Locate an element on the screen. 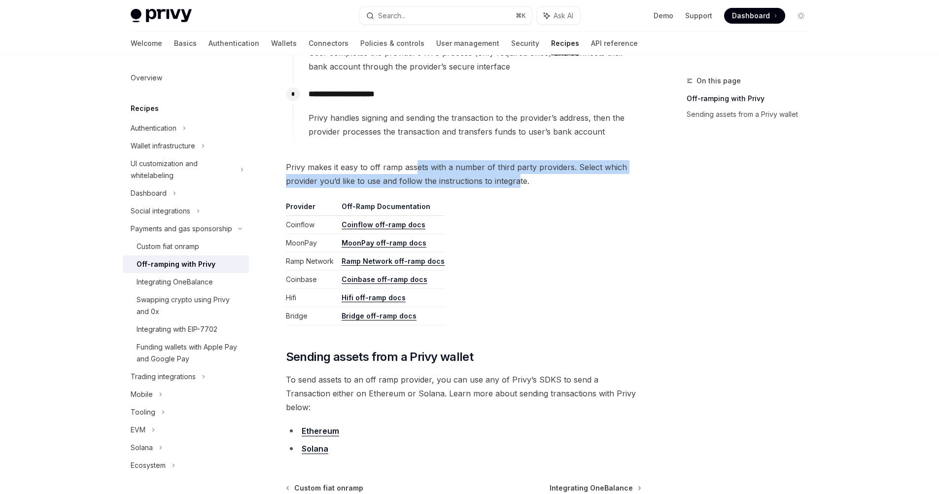 The image size is (939, 494). span: User completes the provider’s KYC process (only required once) and connects their bank account th... is located at coordinates (475, 60).